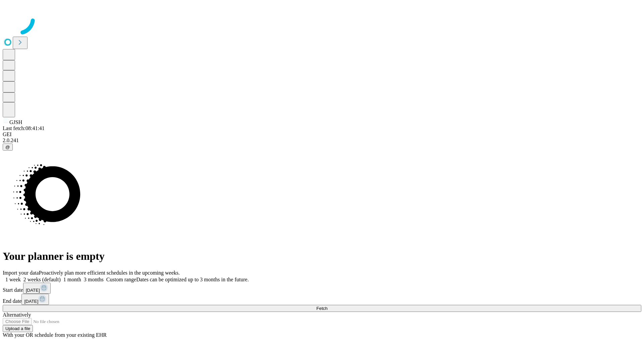  I want to click on div: Start date, so click(322, 288).